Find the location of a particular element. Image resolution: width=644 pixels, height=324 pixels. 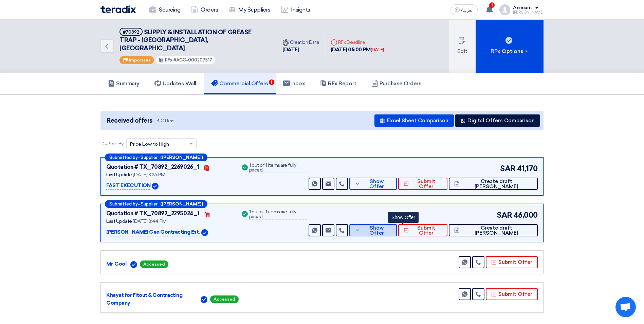

h5: Summary is located at coordinates (123, 84).